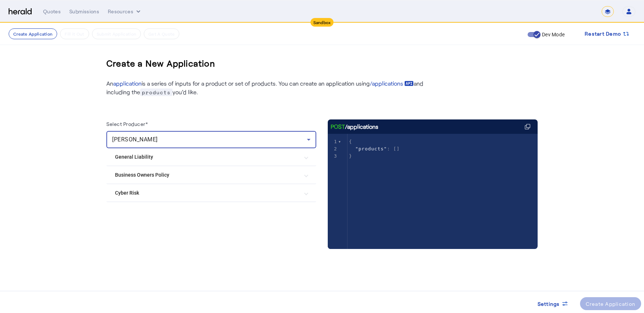 The image size is (644, 313). What do you see at coordinates (371, 149) in the screenshot?
I see `span: "products"` at bounding box center [371, 149].